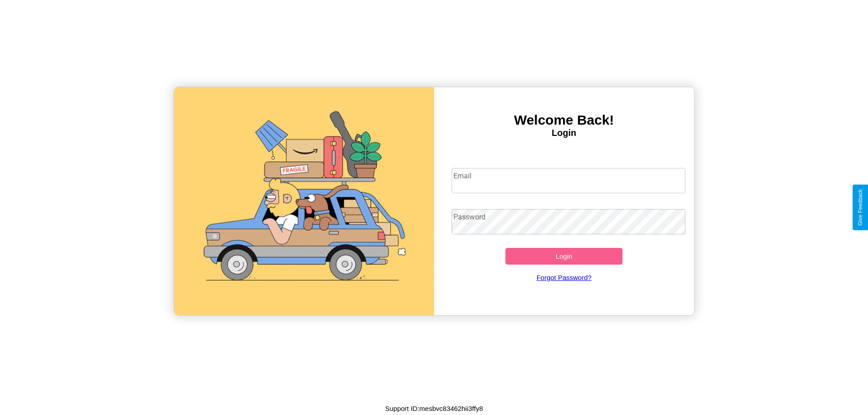 This screenshot has width=868, height=415. What do you see at coordinates (564, 278) in the screenshot?
I see `a: Forgot Password?` at bounding box center [564, 278].